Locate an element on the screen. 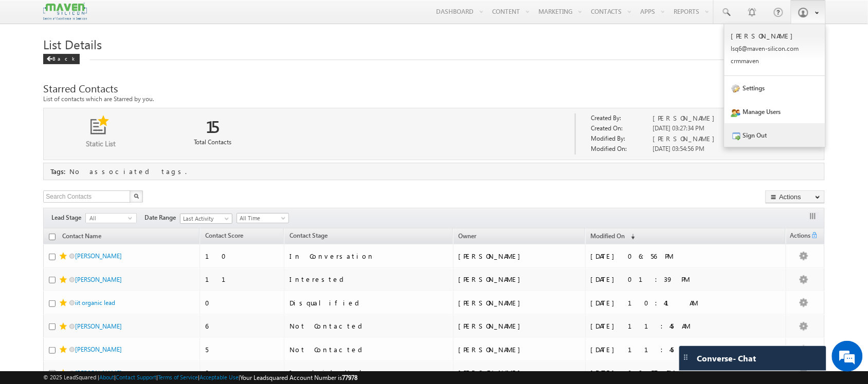  span: Converse - Chat is located at coordinates (727, 358).